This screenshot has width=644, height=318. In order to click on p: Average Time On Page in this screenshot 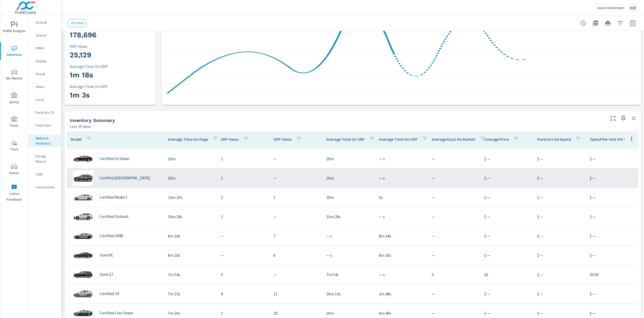, I will do `click(188, 140)`.